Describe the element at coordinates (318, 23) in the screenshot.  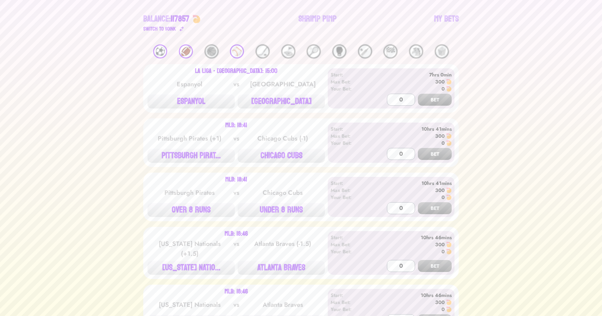
I see `a: Shrimp Pimp` at that location.